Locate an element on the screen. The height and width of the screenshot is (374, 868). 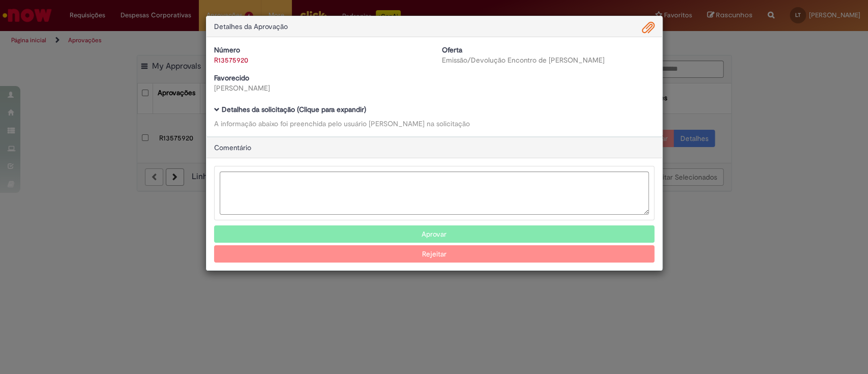
a: R13575920 is located at coordinates (231, 60).